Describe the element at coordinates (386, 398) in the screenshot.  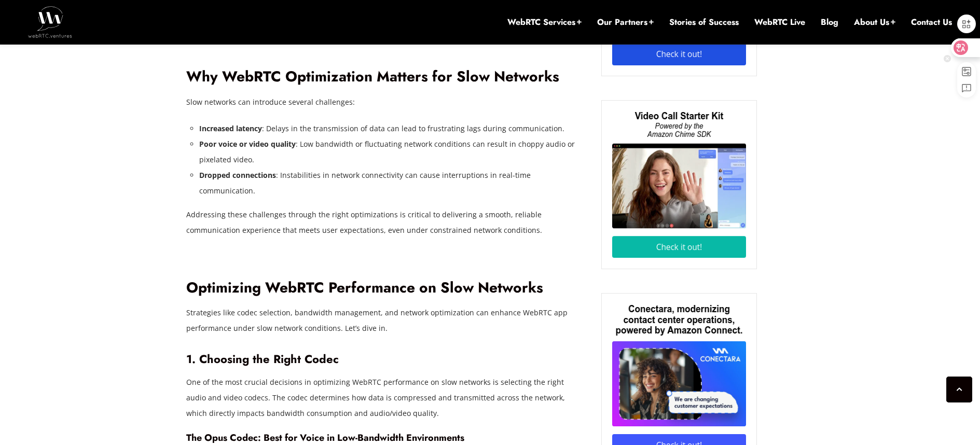
I see `p: One of the most crucial decisions in optimizing WebRTC performance on slow networks is selecting ...` at that location.